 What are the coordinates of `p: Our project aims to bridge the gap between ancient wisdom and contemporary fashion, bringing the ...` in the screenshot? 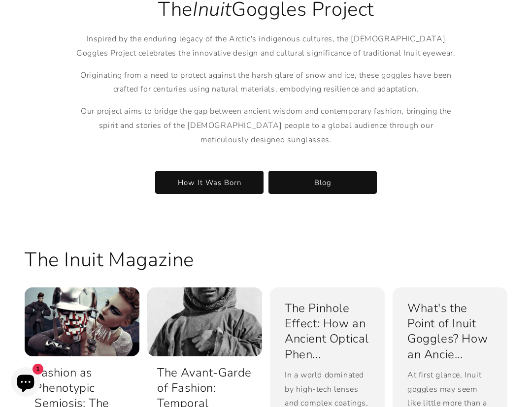 It's located at (266, 132).